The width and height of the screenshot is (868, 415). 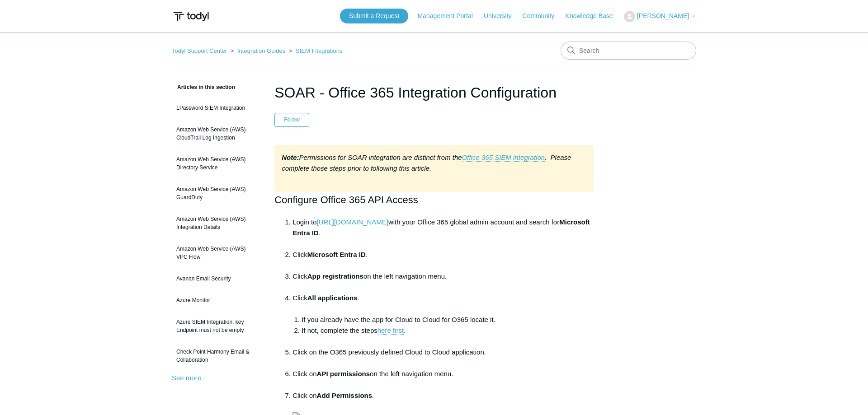 What do you see at coordinates (216, 163) in the screenshot?
I see `a: Amazon Web Service (AWS) Directory Service` at bounding box center [216, 163].